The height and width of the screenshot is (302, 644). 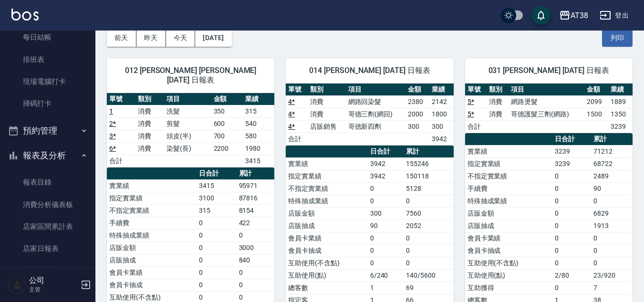 I want to click on td: 互助使用(點), so click(x=508, y=275).